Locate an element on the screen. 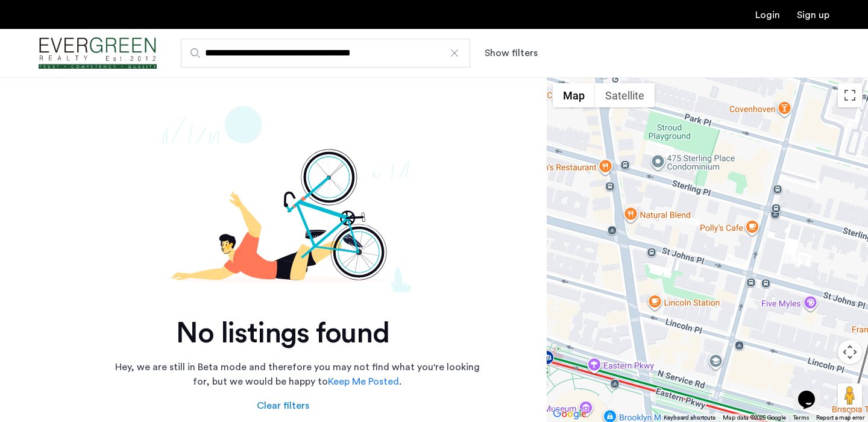  button: Map camera controls is located at coordinates (850, 352).